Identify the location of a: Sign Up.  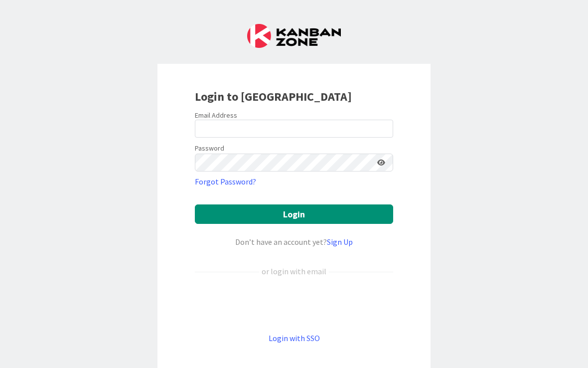
(340, 242).